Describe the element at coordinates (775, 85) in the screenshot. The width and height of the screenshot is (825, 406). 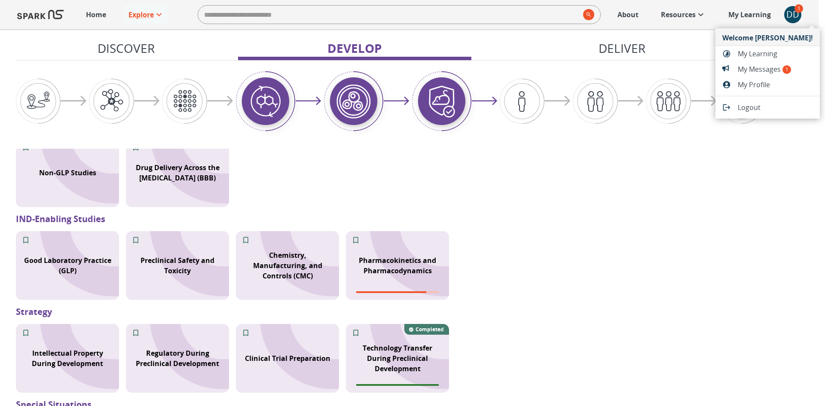
I see `span: My Profile` at that location.